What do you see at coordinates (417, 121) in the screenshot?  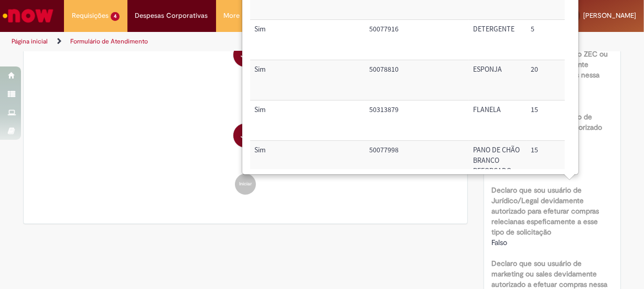 I see `td: Código SAP Material / Serviço: 50313879` at bounding box center [417, 121].